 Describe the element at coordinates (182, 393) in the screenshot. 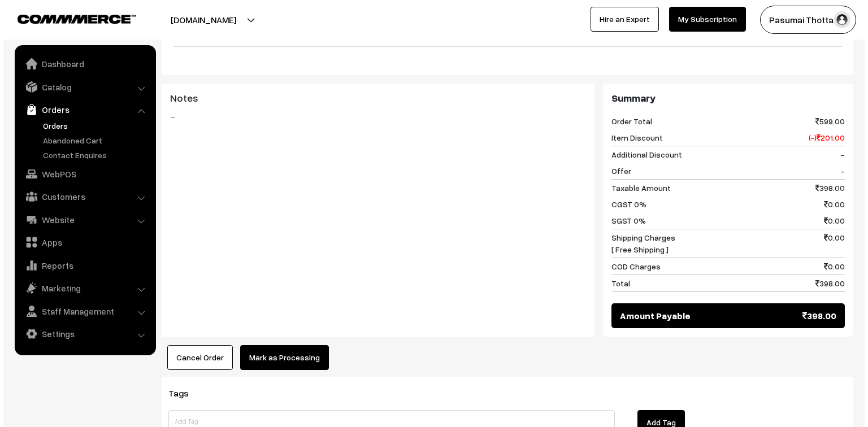

I see `span: Tags` at that location.